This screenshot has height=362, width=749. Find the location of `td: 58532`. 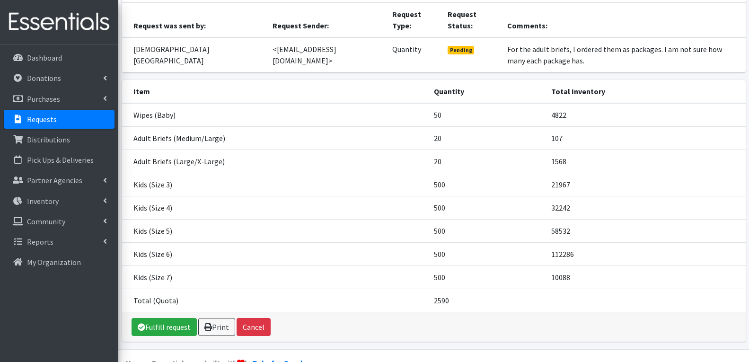

td: 58532 is located at coordinates (645, 230).